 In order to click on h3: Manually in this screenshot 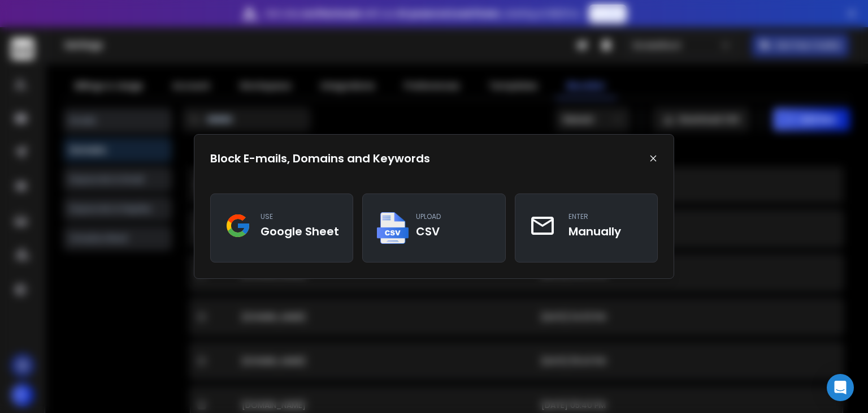, I will do `click(594, 231)`.